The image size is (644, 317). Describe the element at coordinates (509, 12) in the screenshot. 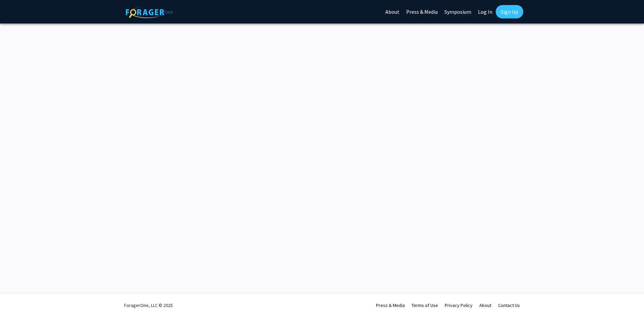

I see `a: Sign Up` at that location.